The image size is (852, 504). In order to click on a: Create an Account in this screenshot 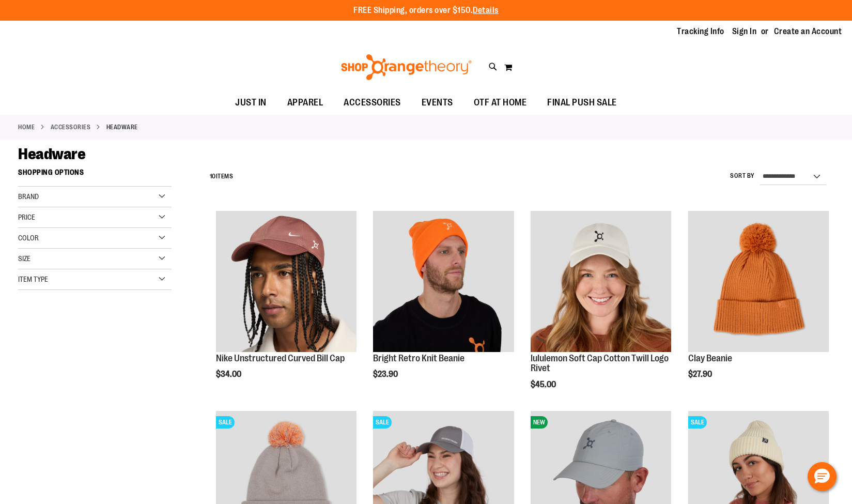, I will do `click(808, 32)`.